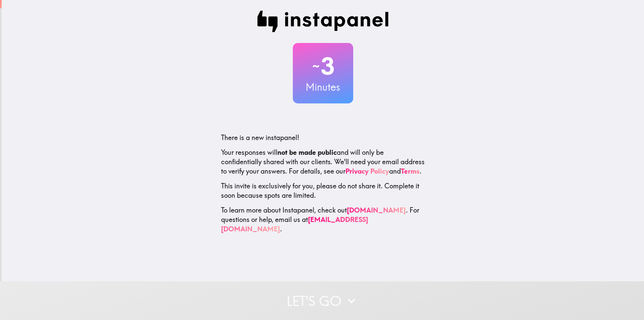 This screenshot has width=644, height=320. Describe the element at coordinates (368, 171) in the screenshot. I see `a: Privacy Policy` at that location.